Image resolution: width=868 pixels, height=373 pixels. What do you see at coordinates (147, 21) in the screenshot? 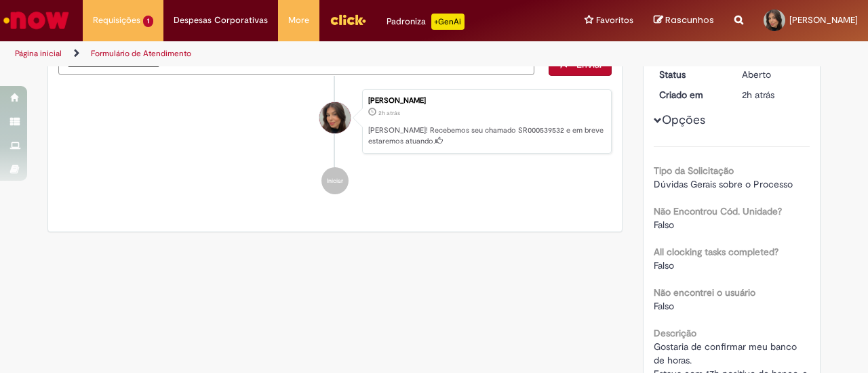
I see `span: 1` at bounding box center [147, 21].